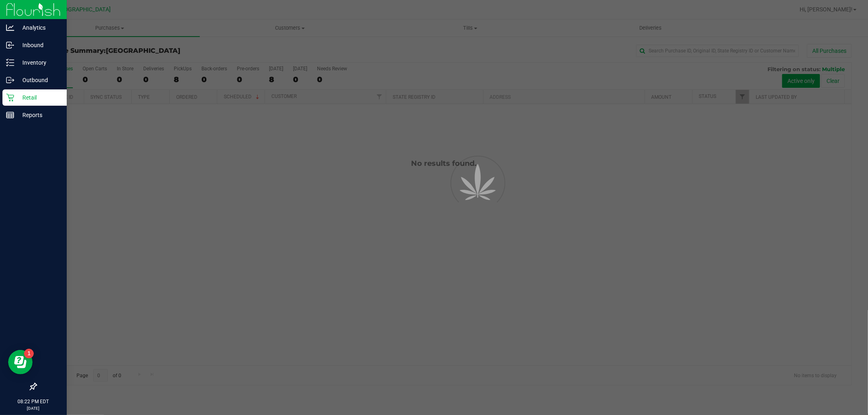 The width and height of the screenshot is (868, 415). Describe the element at coordinates (33, 402) in the screenshot. I see `p: 08:22 PM EDT` at that location.